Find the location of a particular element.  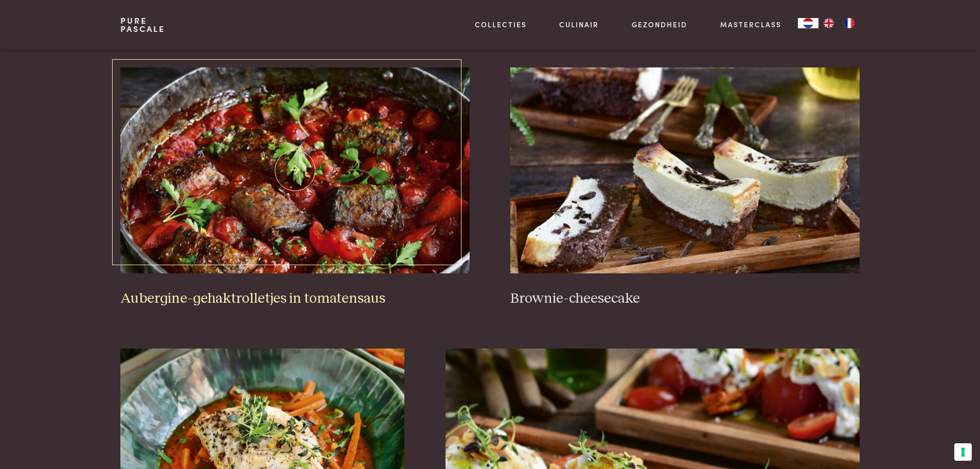

ul: Language list is located at coordinates (839, 23).